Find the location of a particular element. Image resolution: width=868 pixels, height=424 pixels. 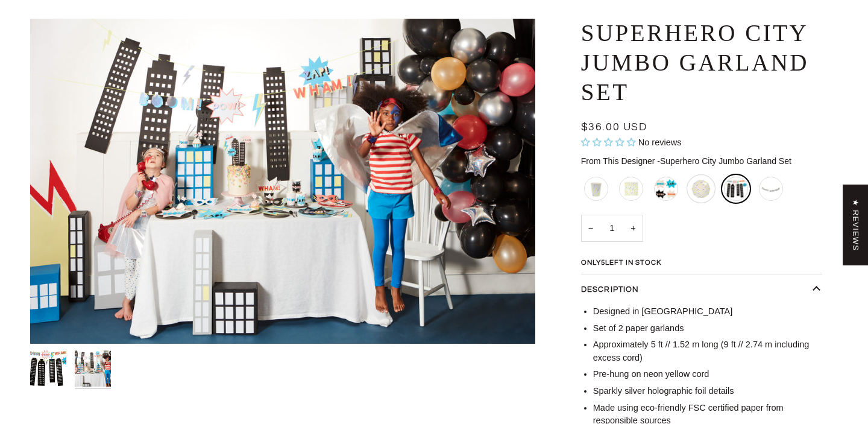

span: Pre-hung on neon yellow cord is located at coordinates (651, 374).